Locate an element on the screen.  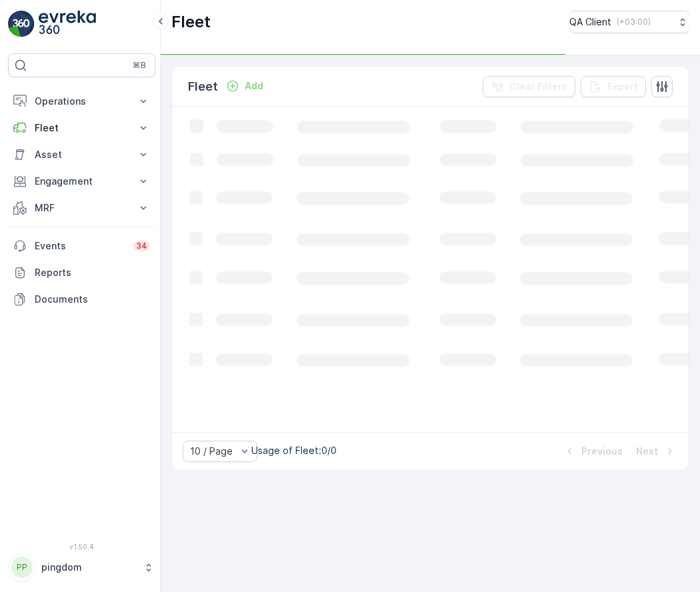
p: Events is located at coordinates (80, 246).